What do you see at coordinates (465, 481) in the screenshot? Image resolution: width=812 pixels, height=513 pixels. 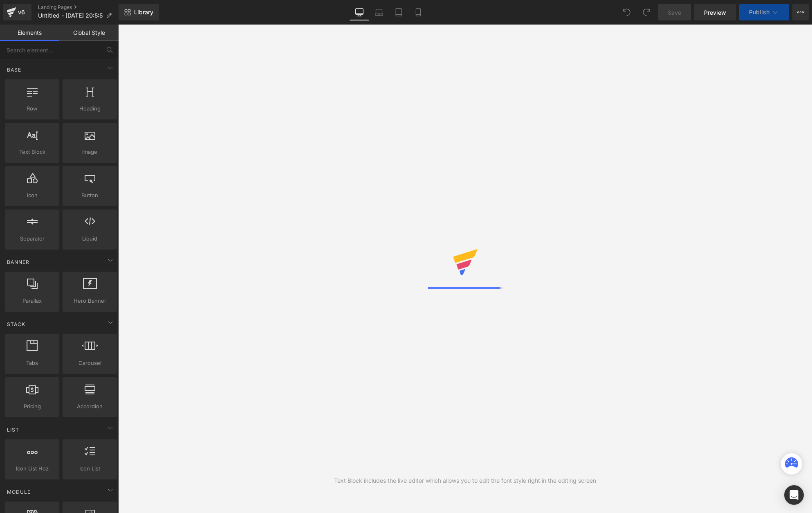 I see `div: Text Block includes the live editor which allows you to edit the font style right in the editing ...` at bounding box center [465, 481].